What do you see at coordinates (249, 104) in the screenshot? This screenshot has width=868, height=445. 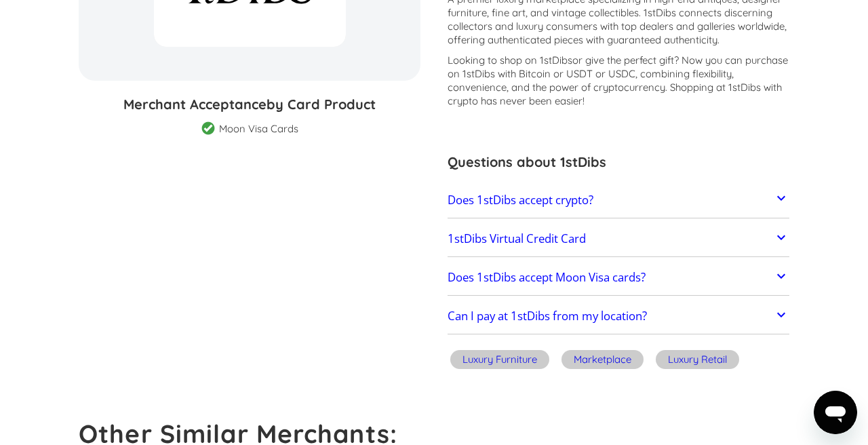 I see `h3: Merchant Acceptance` at bounding box center [249, 104].